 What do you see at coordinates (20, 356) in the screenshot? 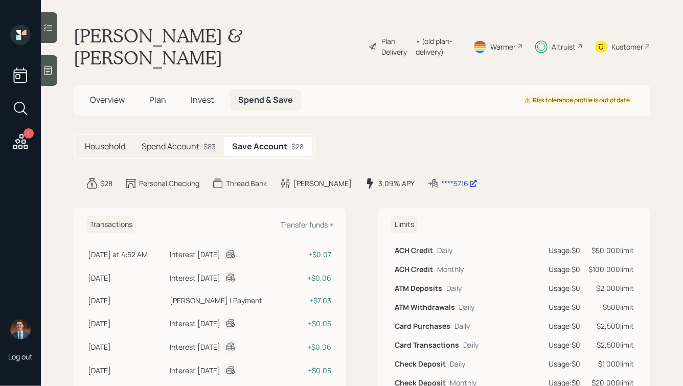
I see `div: Log out` at bounding box center [20, 356].